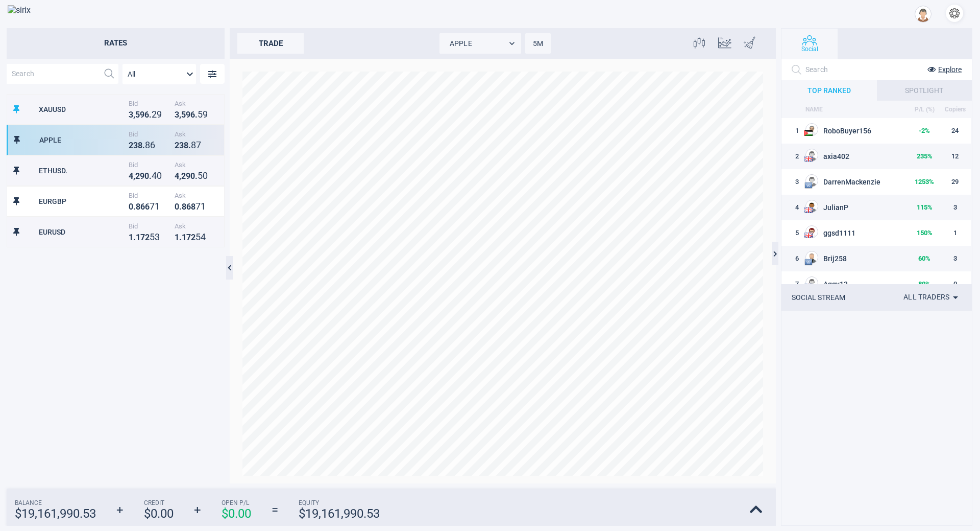 The image size is (980, 531). What do you see at coordinates (950, 69) in the screenshot?
I see `span: Explore` at bounding box center [950, 69].